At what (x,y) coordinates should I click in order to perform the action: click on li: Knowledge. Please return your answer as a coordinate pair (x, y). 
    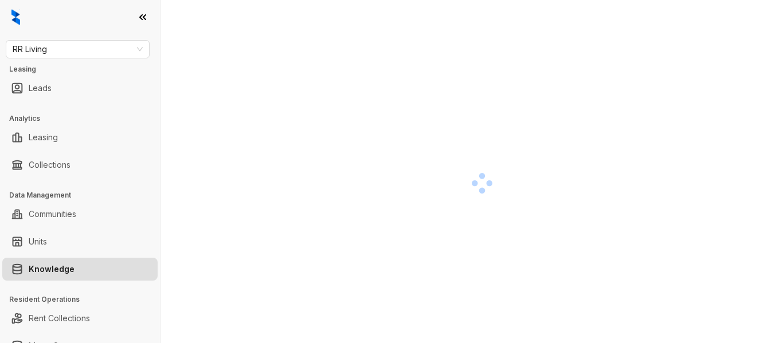
    Looking at the image, I should click on (80, 269).